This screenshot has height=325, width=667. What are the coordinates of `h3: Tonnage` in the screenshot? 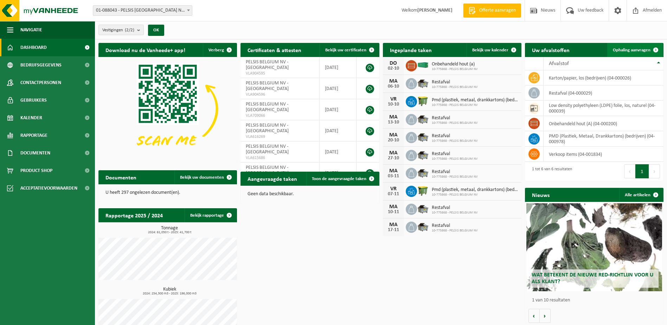 It's located at (169, 230).